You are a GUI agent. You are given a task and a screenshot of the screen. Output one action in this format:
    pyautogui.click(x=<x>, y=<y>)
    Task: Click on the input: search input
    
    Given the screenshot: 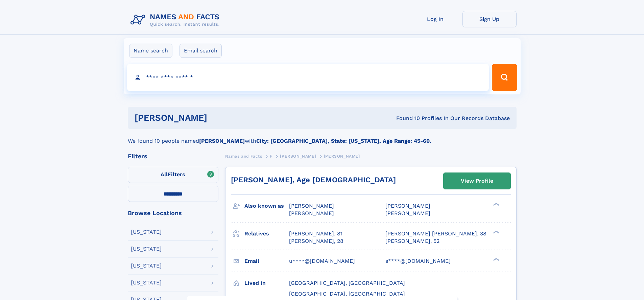 What is the action you would take?
    pyautogui.click(x=308, y=77)
    